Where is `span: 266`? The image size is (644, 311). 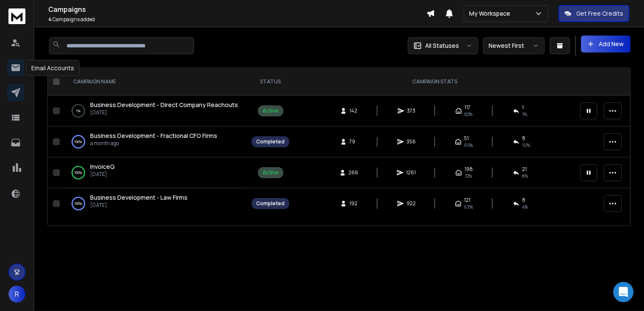
span: 266 is located at coordinates (353, 172).